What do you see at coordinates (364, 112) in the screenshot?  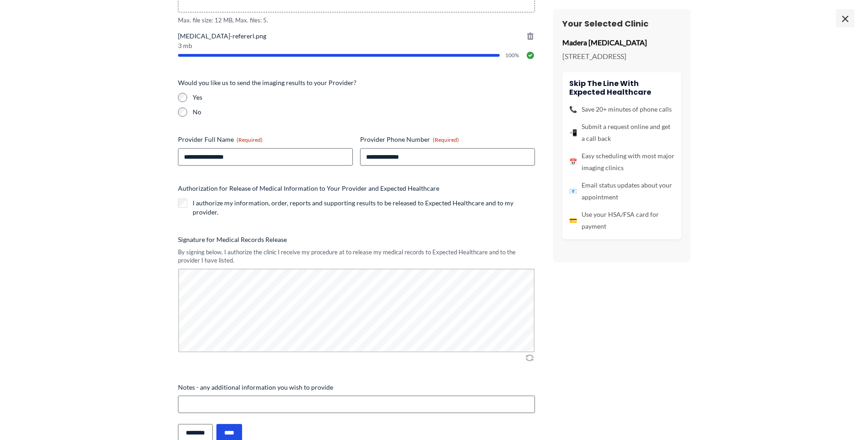 I see `label: No` at bounding box center [364, 112].